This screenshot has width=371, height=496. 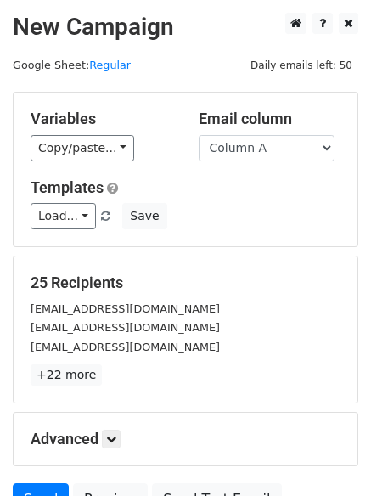 What do you see at coordinates (144, 216) in the screenshot?
I see `button: Save` at bounding box center [144, 216].